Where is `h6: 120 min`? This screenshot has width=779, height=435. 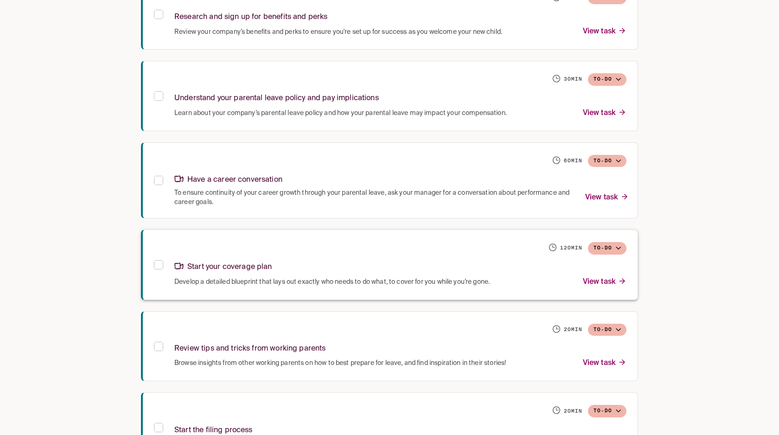
h6: 120 min is located at coordinates (571, 248).